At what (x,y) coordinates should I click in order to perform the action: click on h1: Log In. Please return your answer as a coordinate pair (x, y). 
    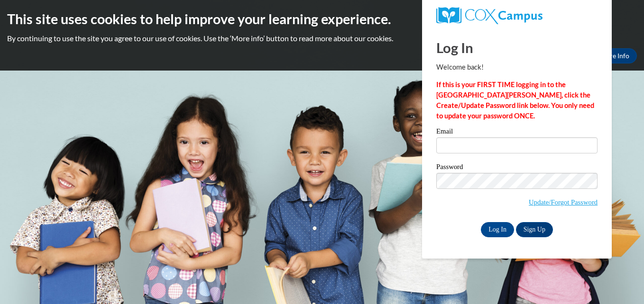
    Looking at the image, I should click on (516, 48).